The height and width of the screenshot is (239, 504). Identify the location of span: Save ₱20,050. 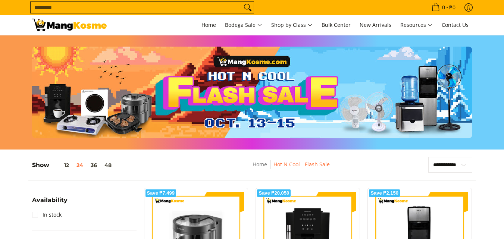
(274, 193).